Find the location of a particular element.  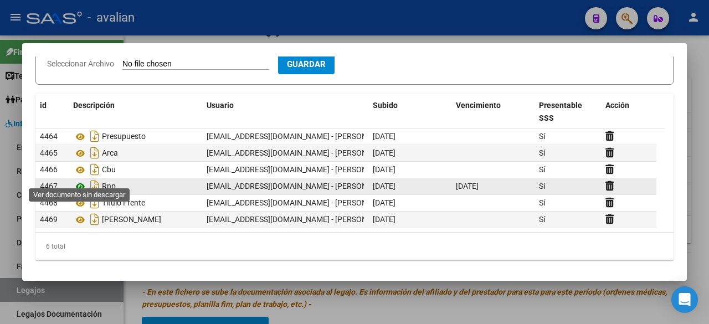

span: Descripción is located at coordinates (94, 105).